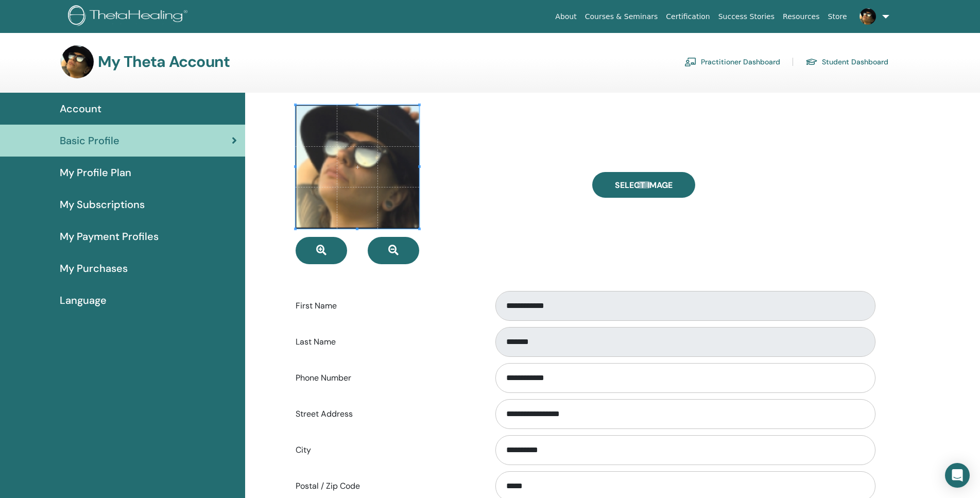 The width and height of the screenshot is (980, 498). What do you see at coordinates (687, 17) in the screenshot?
I see `a: Certification` at bounding box center [687, 17].